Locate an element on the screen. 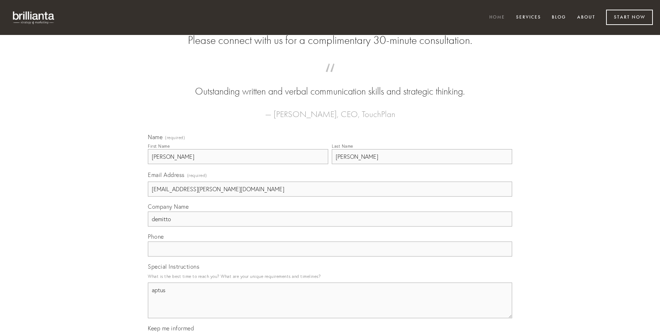 The width and height of the screenshot is (660, 335). p: What is the best time to reach you? What are your unique requirements and timelines? is located at coordinates (330, 276).